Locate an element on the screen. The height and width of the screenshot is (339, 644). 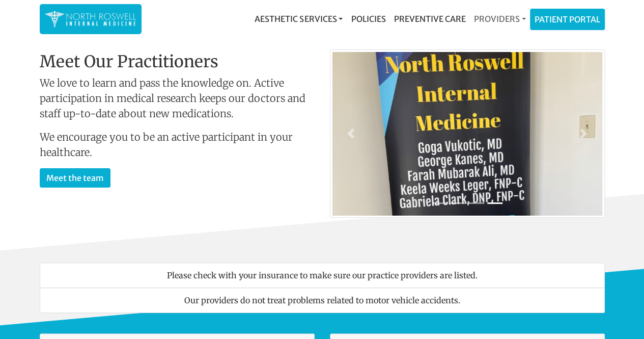
p: We encourage you to be an active participant in your healthcare. is located at coordinates (177, 145).